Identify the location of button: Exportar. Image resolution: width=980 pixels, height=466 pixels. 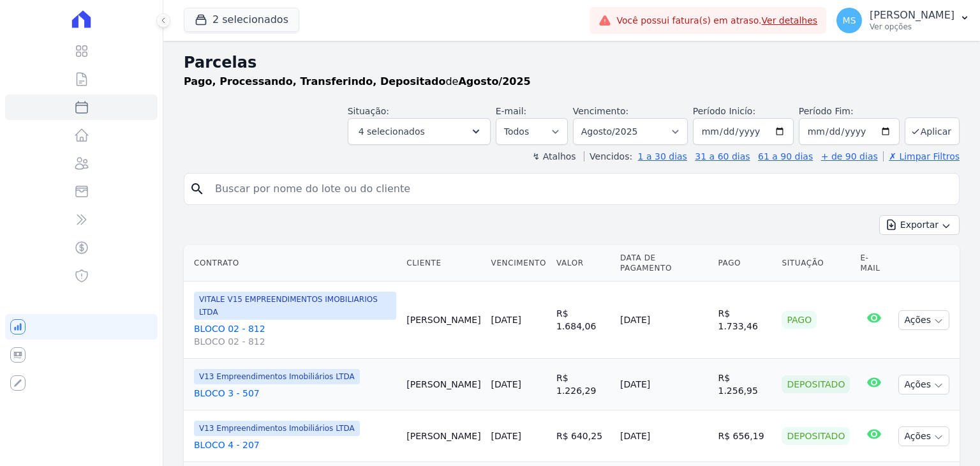
(920, 224).